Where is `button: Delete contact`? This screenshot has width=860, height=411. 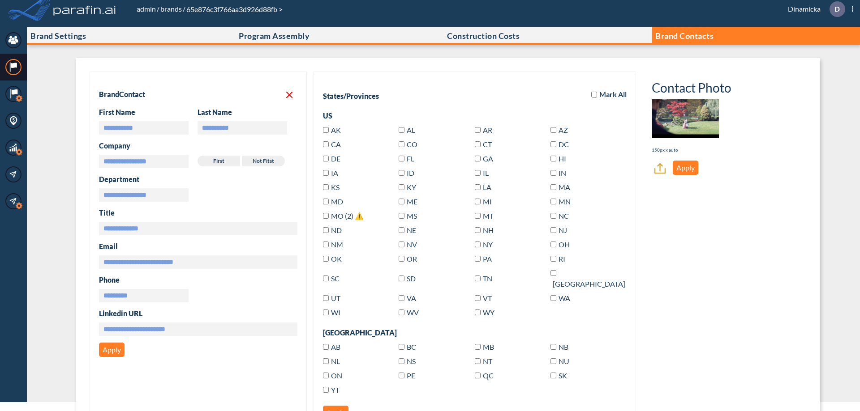 button: Delete contact is located at coordinates (289, 94).